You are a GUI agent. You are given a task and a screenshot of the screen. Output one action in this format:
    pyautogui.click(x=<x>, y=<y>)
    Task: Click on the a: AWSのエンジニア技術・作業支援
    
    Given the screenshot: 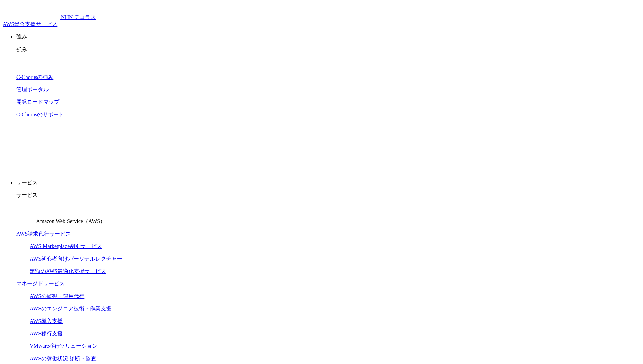 What is the action you would take?
    pyautogui.click(x=71, y=309)
    